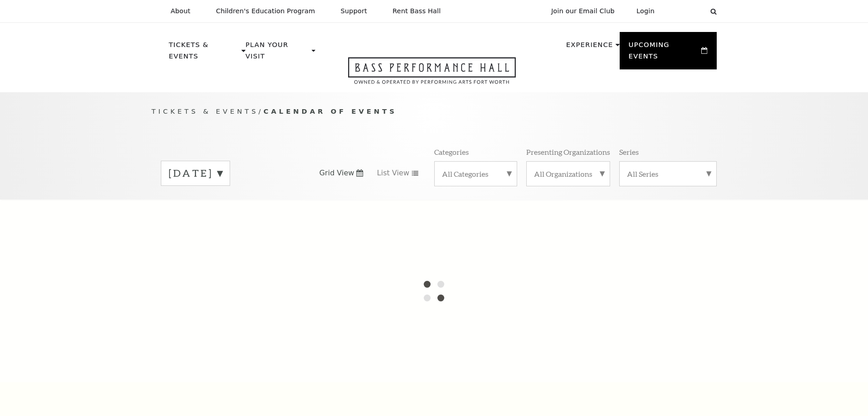 This screenshot has height=416, width=868. Describe the element at coordinates (393, 172) in the screenshot. I see `span: List View` at that location.